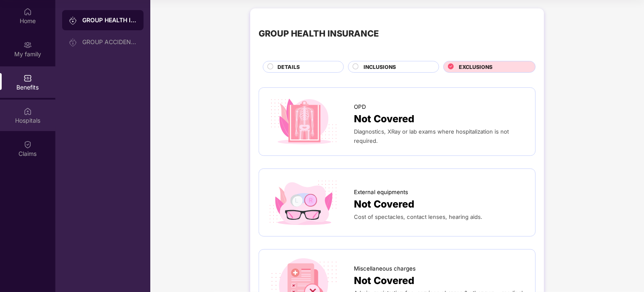  Describe the element at coordinates (28, 111) in the screenshot. I see `img: svg+xml;base64,PHN2ZyBpZD0iSG9zcGl0YWxzIiB4bWxucz0iaHR0cDovL3d3dy53My5vcmcvMjAwMC9zdmciIHdpZHRoPS...` at that location.